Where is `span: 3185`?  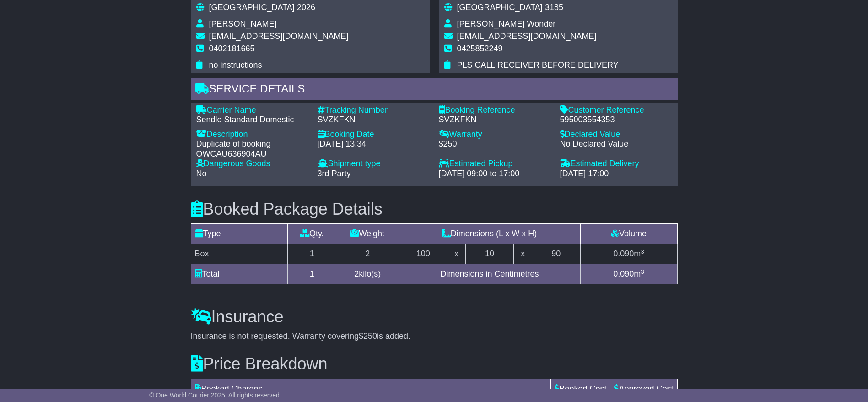 span: 3185 is located at coordinates (554, 7).